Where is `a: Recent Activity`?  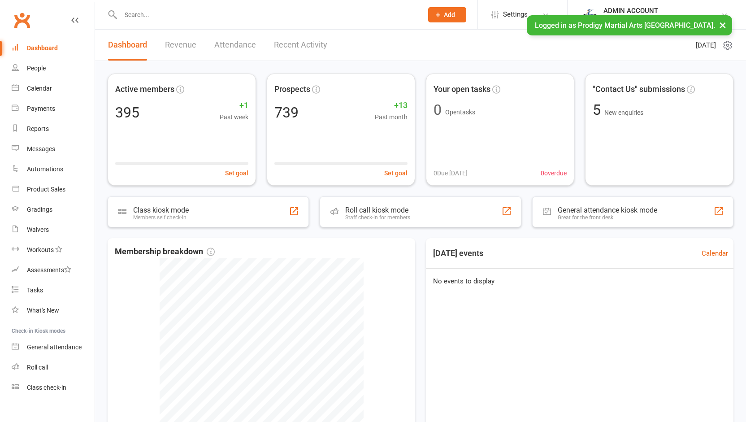 a: Recent Activity is located at coordinates (300, 45).